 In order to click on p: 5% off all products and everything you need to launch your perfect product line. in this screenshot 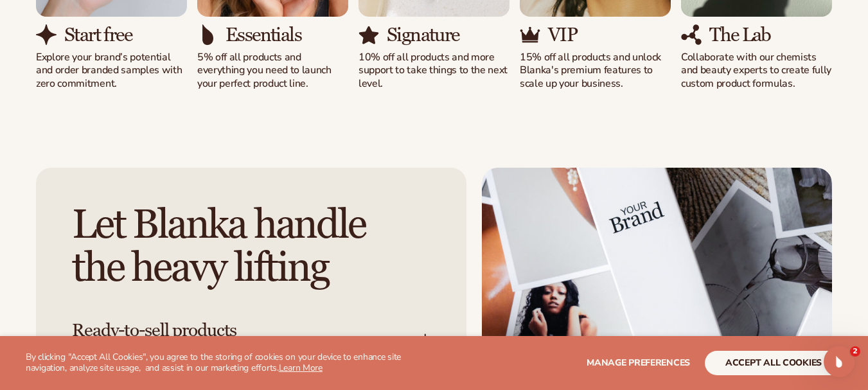, I will do `click(273, 71)`.